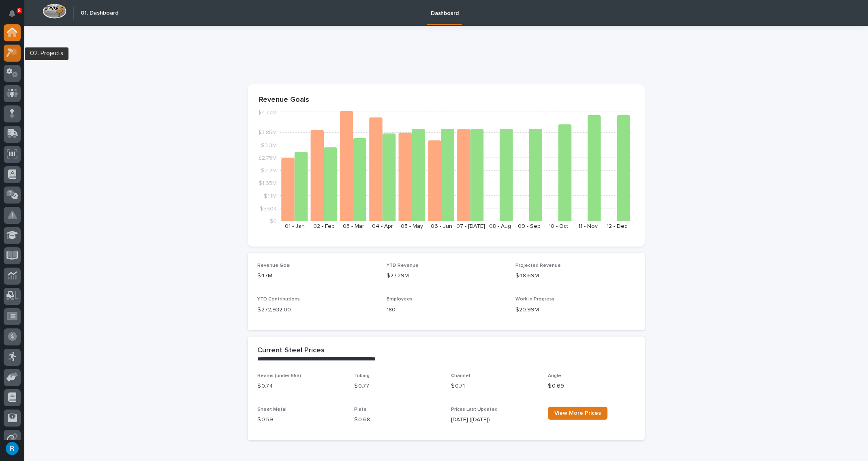 Image resolution: width=868 pixels, height=461 pixels. I want to click on p: 8, so click(19, 10).